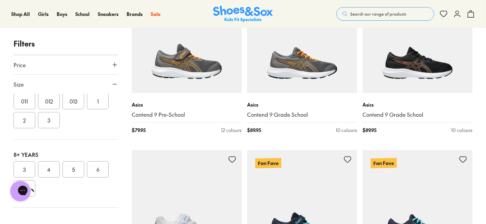  What do you see at coordinates (134, 14) in the screenshot?
I see `a: Brands` at bounding box center [134, 14].